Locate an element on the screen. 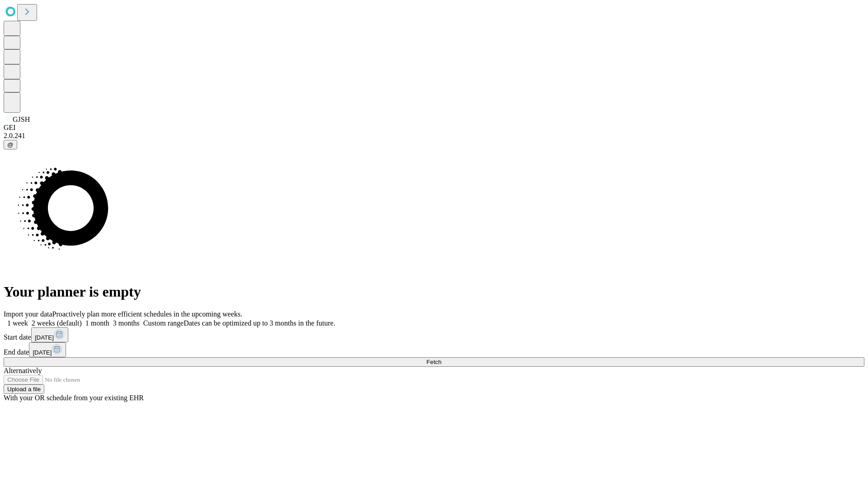  div: End date is located at coordinates (434, 350).